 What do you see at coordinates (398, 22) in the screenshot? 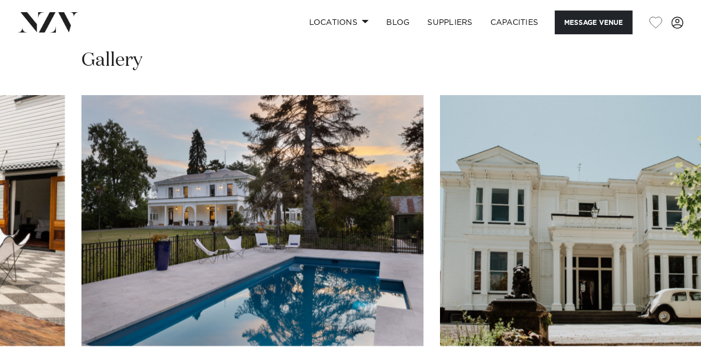
I see `a: BLOG` at bounding box center [398, 22].